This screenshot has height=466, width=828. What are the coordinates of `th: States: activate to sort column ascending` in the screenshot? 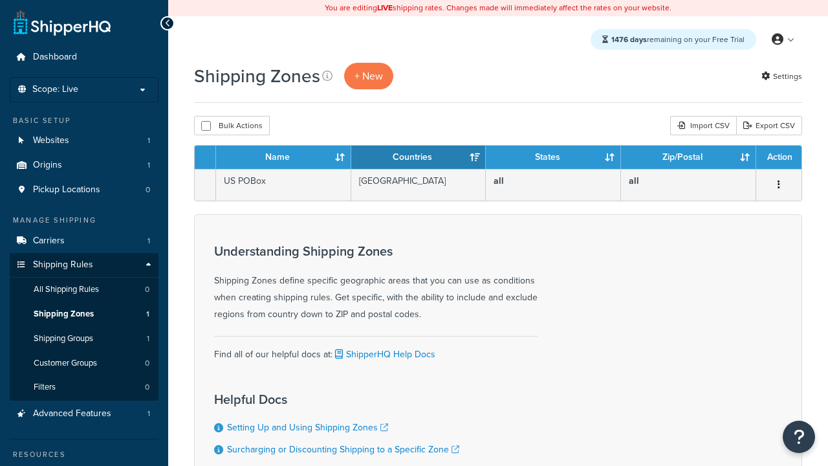 It's located at (553, 157).